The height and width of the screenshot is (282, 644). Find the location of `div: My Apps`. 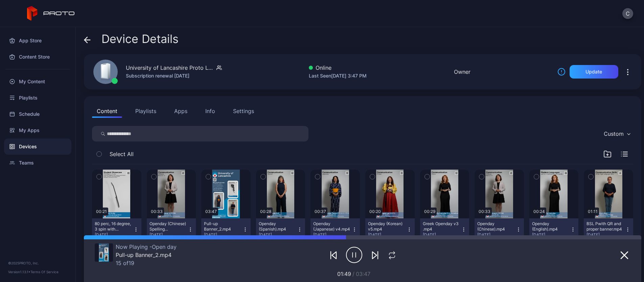

div: My Apps is located at coordinates (38, 130).